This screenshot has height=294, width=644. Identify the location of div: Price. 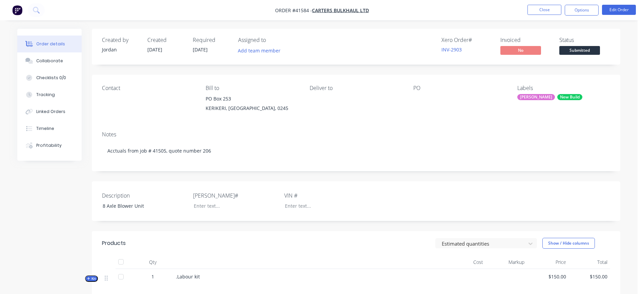
(548, 262).